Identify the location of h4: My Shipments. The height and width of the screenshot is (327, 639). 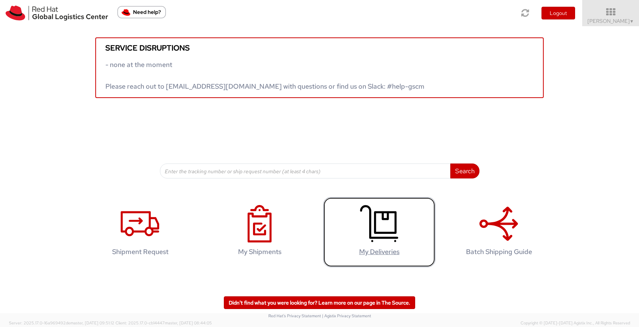
(260, 252).